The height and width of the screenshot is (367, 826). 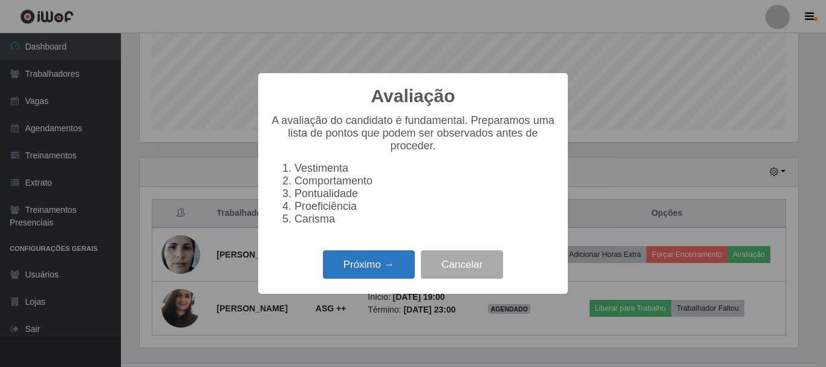 I want to click on li: Vestimenta, so click(x=425, y=168).